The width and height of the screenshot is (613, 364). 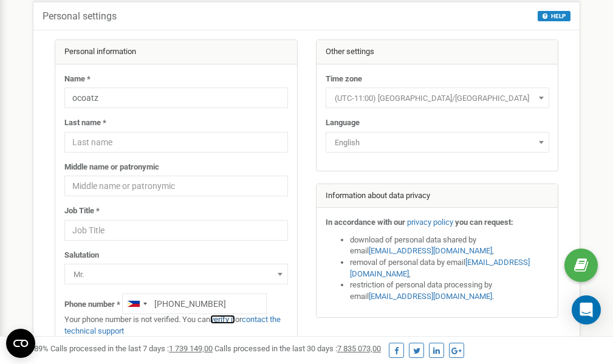 I want to click on label: Middle name or patronymic, so click(x=112, y=167).